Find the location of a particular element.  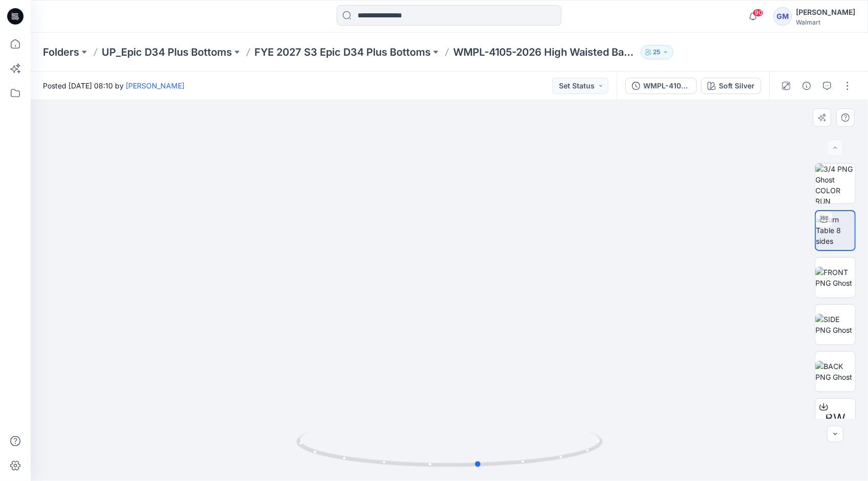

button: 25 is located at coordinates (657, 52).